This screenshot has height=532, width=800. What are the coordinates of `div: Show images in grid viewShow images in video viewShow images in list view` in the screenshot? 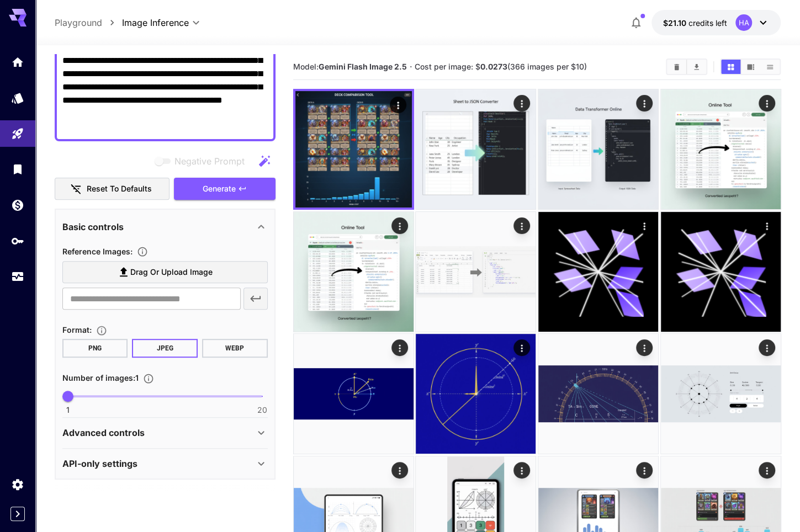 It's located at (750, 67).